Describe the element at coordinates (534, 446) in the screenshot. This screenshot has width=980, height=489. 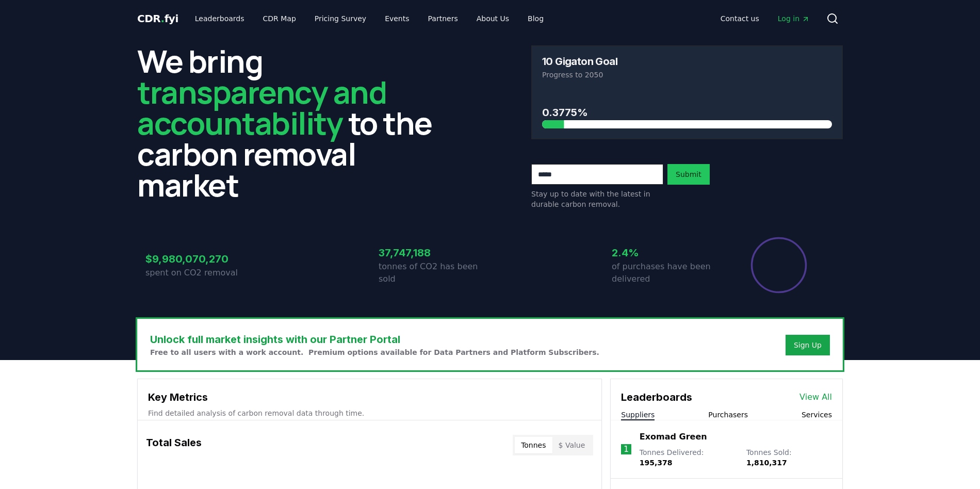
I see `button: Tonnes` at that location.